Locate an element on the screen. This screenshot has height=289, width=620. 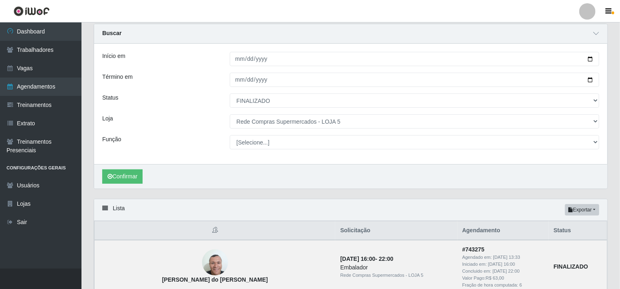
div: Fração de hora computada: 6 is located at coordinates (503, 285).